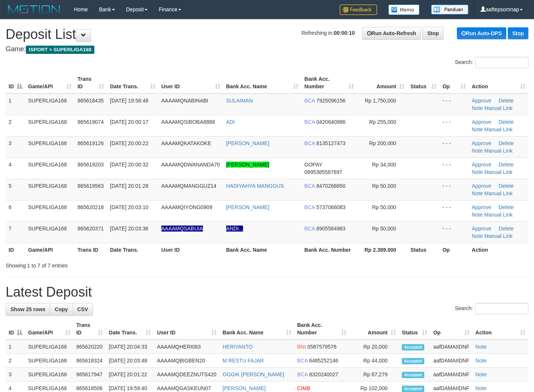  What do you see at coordinates (374, 329) in the screenshot?
I see `th: Amount: activate to sort column ascending` at bounding box center [374, 329].